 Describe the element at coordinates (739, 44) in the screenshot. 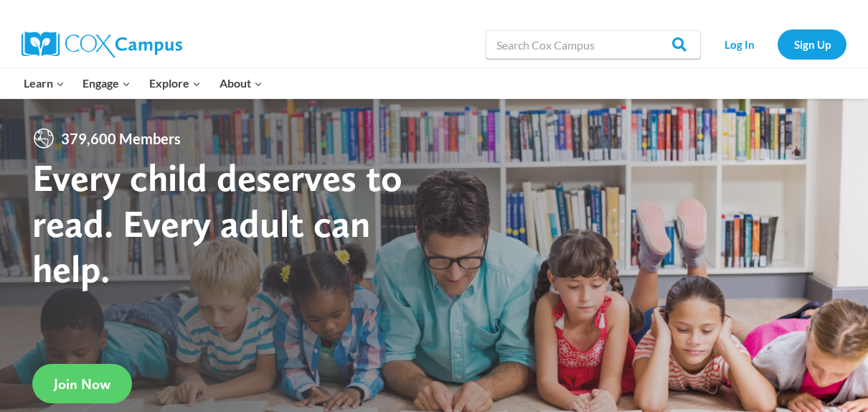

I see `a: Log In` at that location.